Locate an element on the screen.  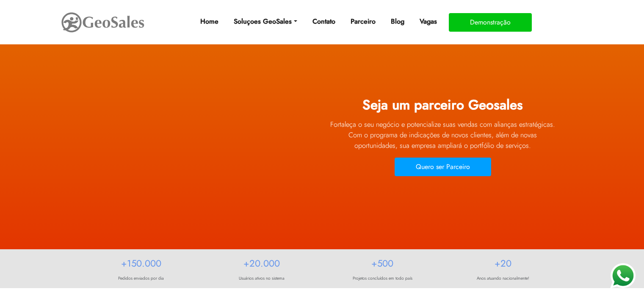
a: Blog is located at coordinates (398, 22).